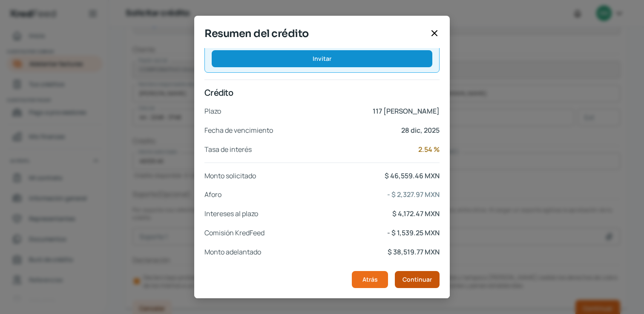 The height and width of the screenshot is (314, 644). Describe the element at coordinates (370, 280) in the screenshot. I see `span: Atrás` at that location.